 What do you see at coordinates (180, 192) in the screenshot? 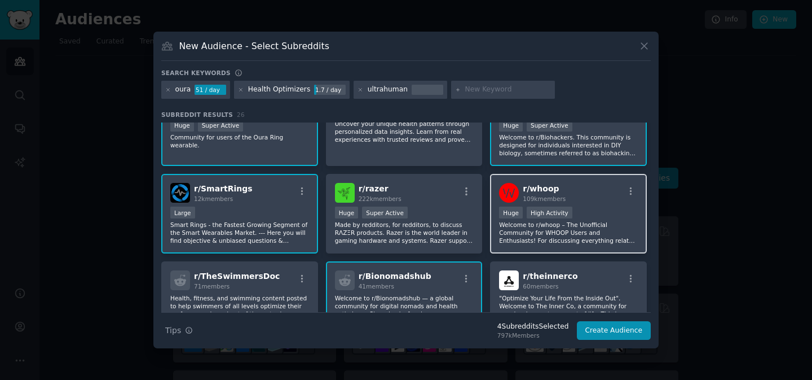
I see `img: SmartRings` at bounding box center [180, 192].